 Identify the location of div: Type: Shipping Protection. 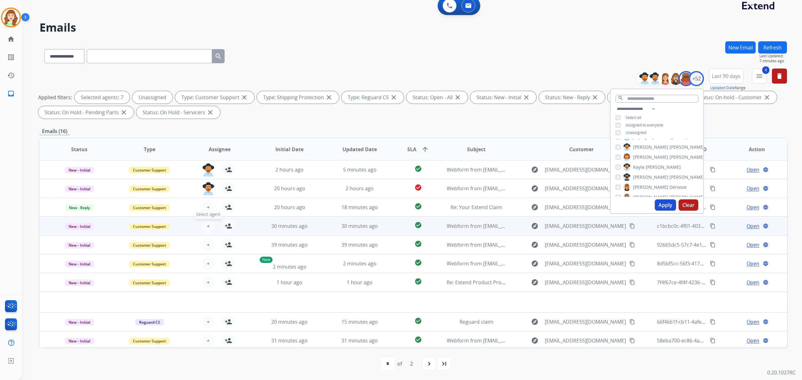
(298, 97).